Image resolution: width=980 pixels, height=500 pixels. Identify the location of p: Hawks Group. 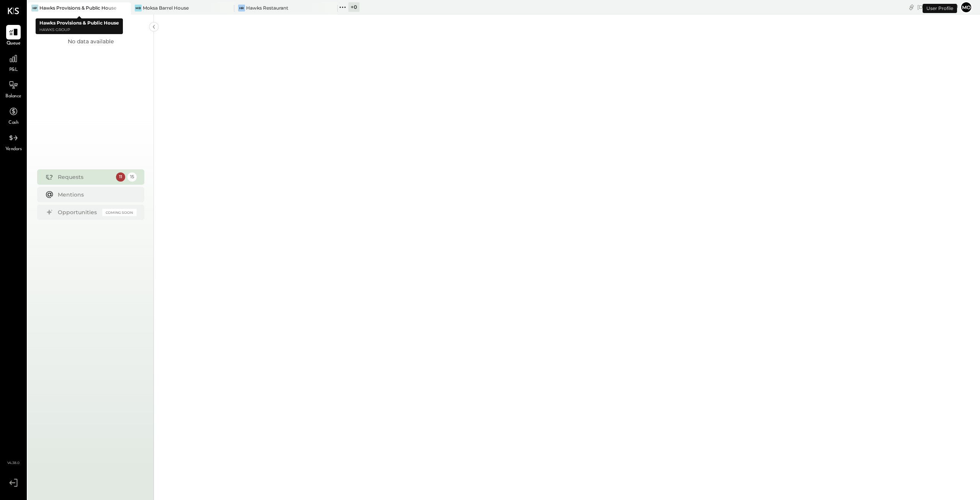
(79, 30).